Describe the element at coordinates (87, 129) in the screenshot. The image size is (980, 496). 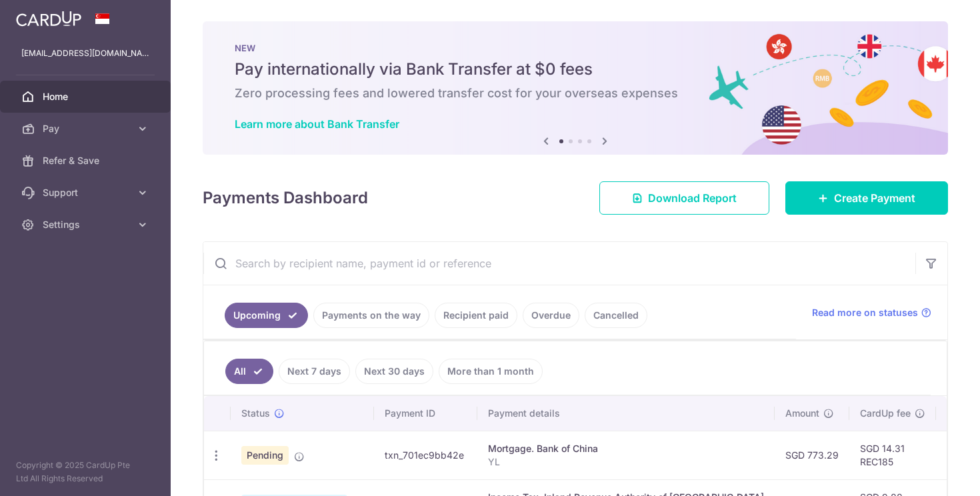
I see `span: Pay` at that location.